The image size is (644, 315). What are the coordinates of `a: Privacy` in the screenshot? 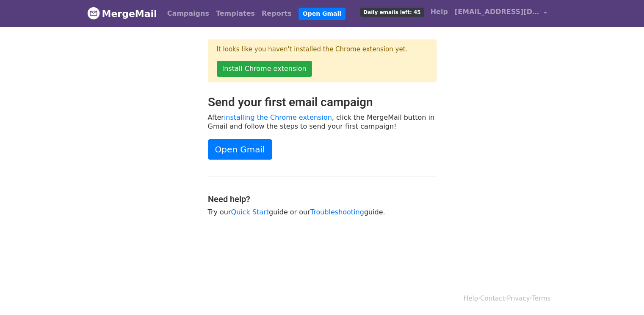 It's located at (519, 298).